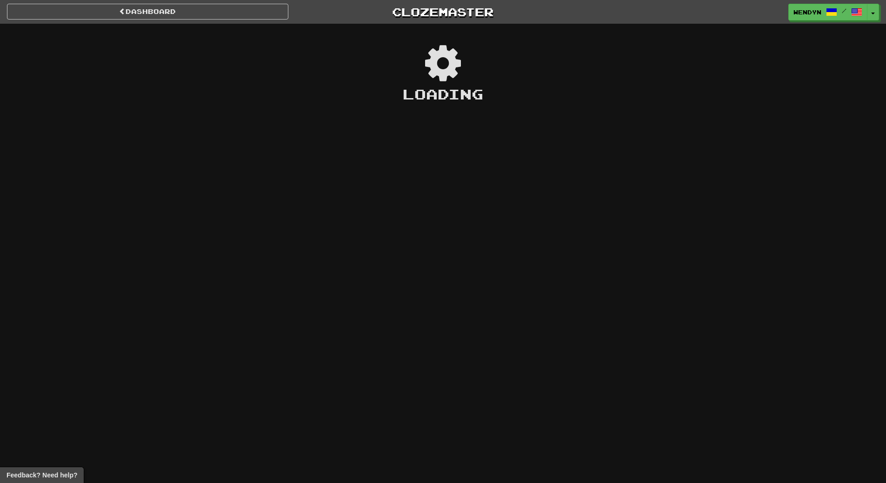 The width and height of the screenshot is (886, 483). Describe the element at coordinates (808, 12) in the screenshot. I see `span: WendyN` at that location.